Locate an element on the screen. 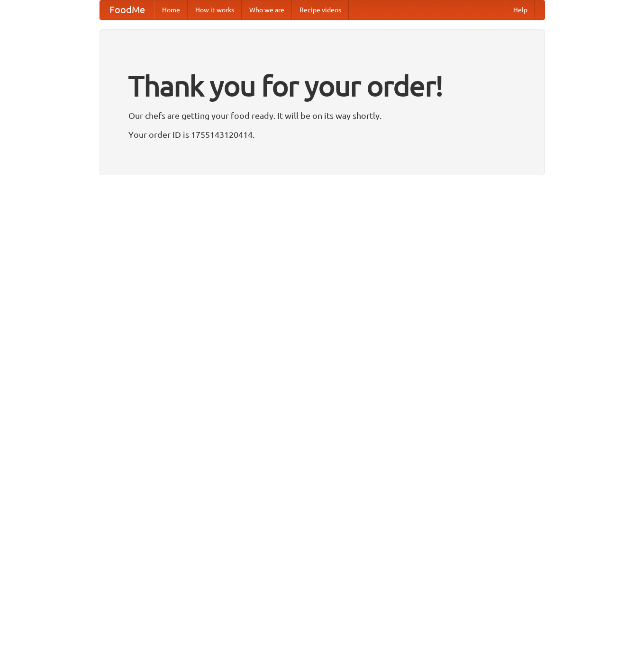  p: Your order ID is 1755143120414. is located at coordinates (322, 135).